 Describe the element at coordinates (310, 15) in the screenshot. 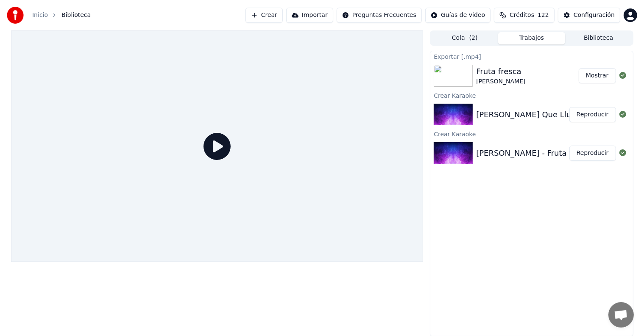

I see `button: Importar` at that location.